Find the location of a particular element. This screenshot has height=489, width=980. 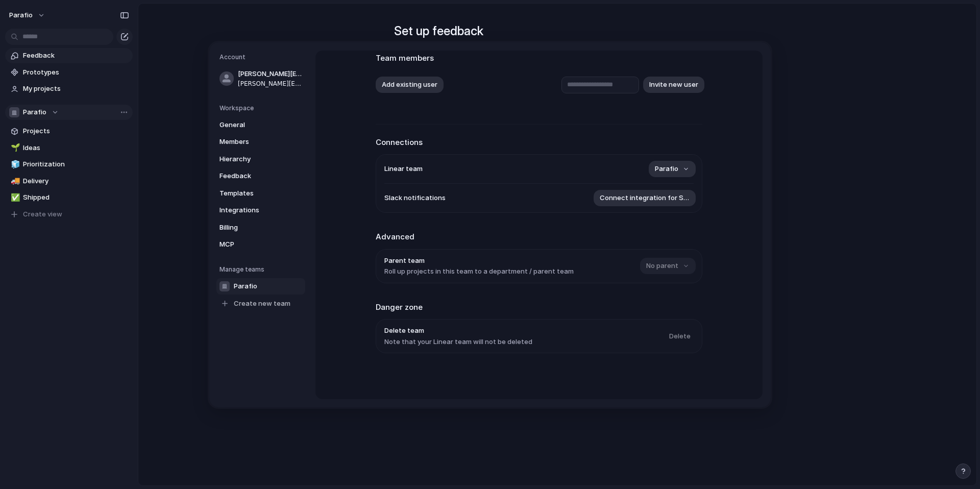

button: Parafio is located at coordinates (672, 169).